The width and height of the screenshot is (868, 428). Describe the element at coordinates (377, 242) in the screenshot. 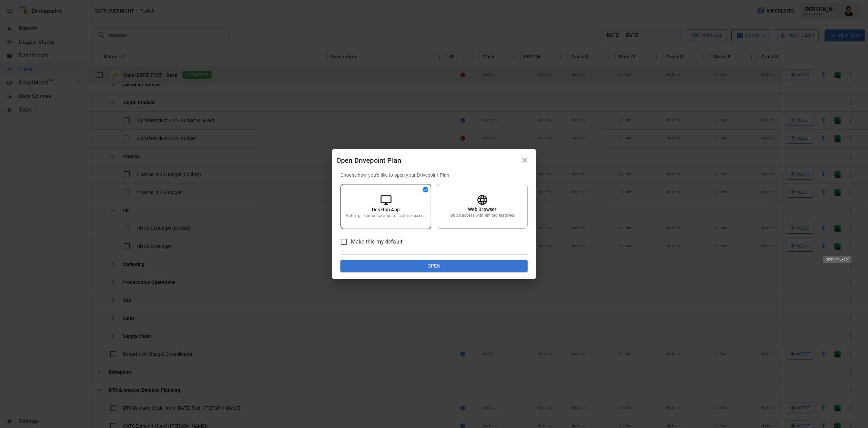

I see `span: Make this my default` at that location.